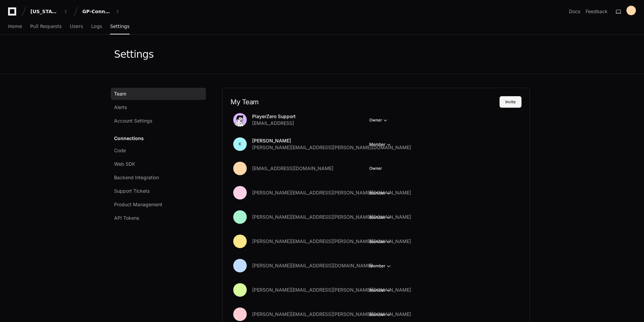  Describe the element at coordinates (240, 120) in the screenshot. I see `img: avatar` at that location.